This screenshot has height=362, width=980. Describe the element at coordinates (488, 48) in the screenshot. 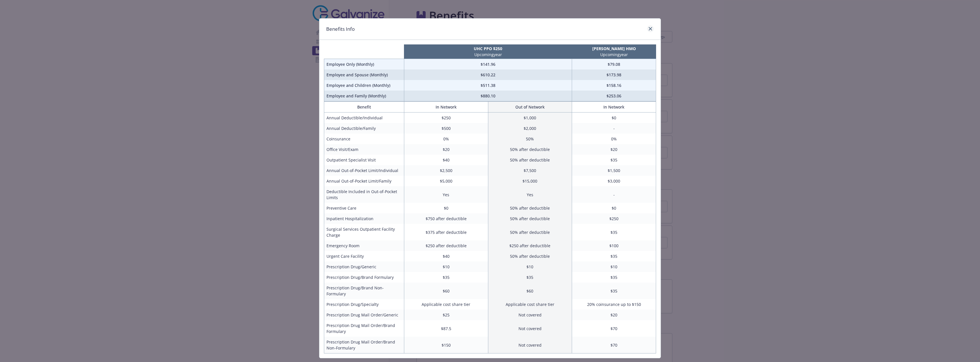

I see `p: UHC PPO $250` at that location.